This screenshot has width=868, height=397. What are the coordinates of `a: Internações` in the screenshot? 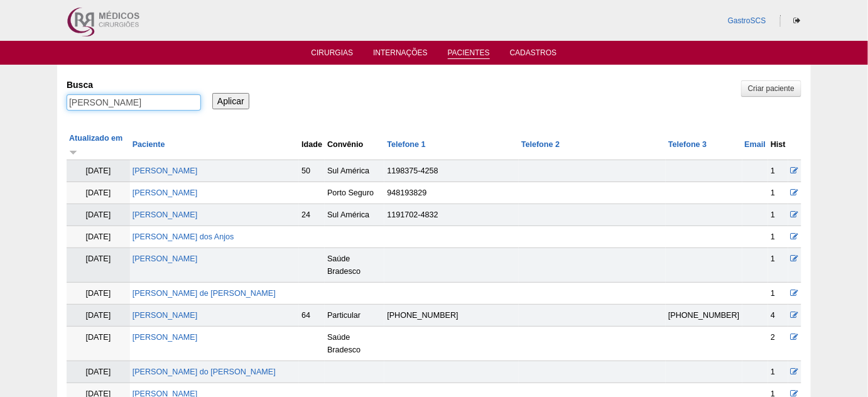 It's located at (400, 55).